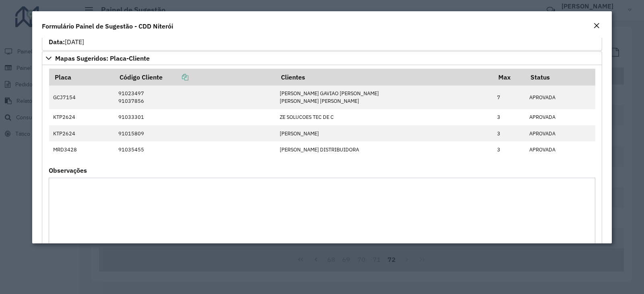  Describe the element at coordinates (561, 77) in the screenshot. I see `th: Status` at that location.